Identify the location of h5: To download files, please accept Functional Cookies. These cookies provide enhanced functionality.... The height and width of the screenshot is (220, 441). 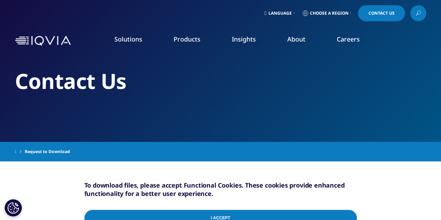
(221, 189).